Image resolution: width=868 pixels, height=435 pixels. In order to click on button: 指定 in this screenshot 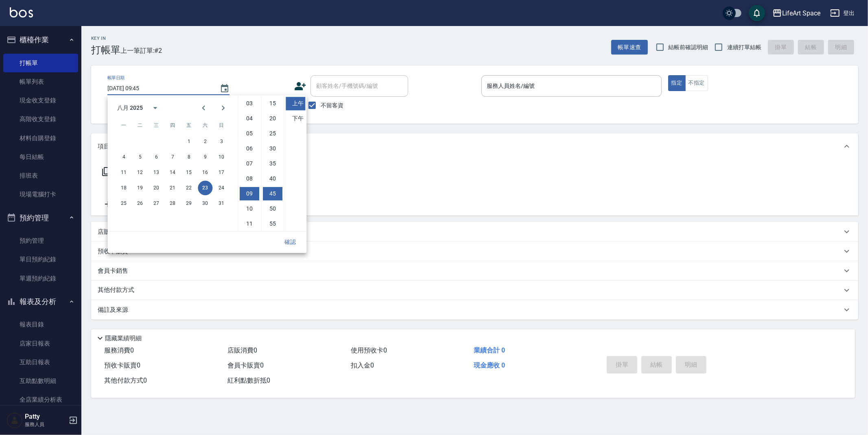, I will do `click(677, 83)`.